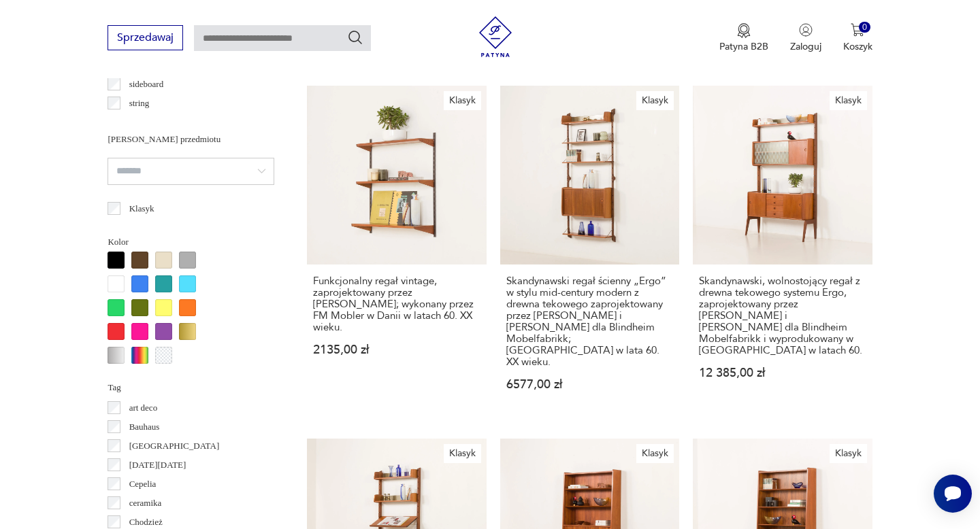 The height and width of the screenshot is (529, 980). Describe the element at coordinates (142, 209) in the screenshot. I see `p: Klasyk` at that location.